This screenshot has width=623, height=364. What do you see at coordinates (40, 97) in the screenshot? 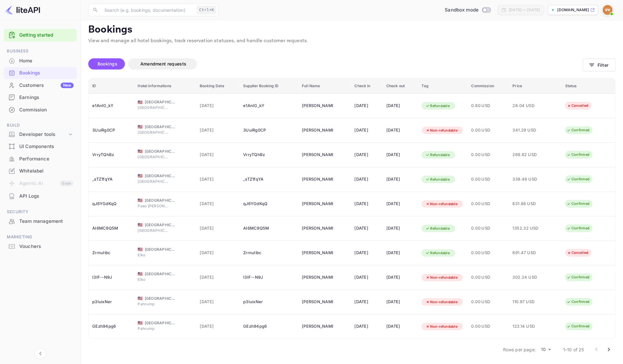
I see `a: Earnings` at bounding box center [40, 97].